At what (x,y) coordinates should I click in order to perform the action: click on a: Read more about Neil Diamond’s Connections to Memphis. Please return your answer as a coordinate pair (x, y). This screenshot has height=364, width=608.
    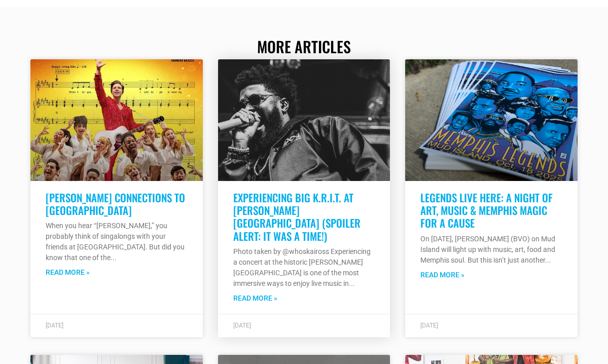
    Looking at the image, I should click on (68, 272).